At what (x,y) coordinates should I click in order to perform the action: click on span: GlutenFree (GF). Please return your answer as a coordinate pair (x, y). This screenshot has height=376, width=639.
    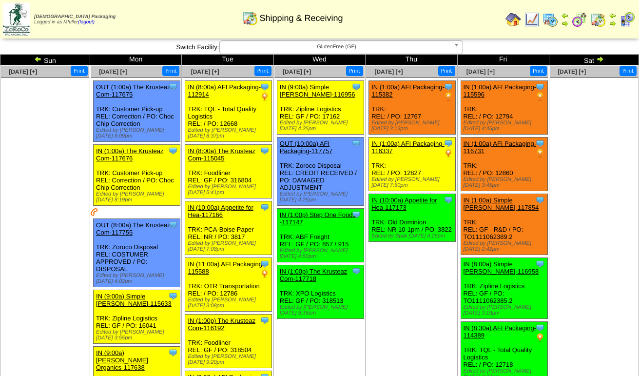
    Looking at the image, I should click on (337, 47).